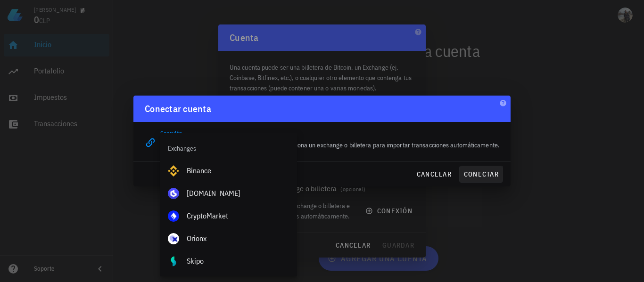 Image resolution: width=644 pixels, height=282 pixels. I want to click on div: Skipo, so click(238, 260).